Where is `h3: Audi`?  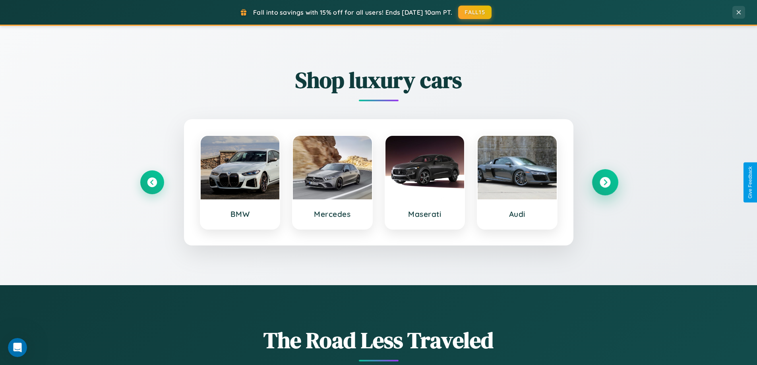 h3: Audi is located at coordinates (517, 214).